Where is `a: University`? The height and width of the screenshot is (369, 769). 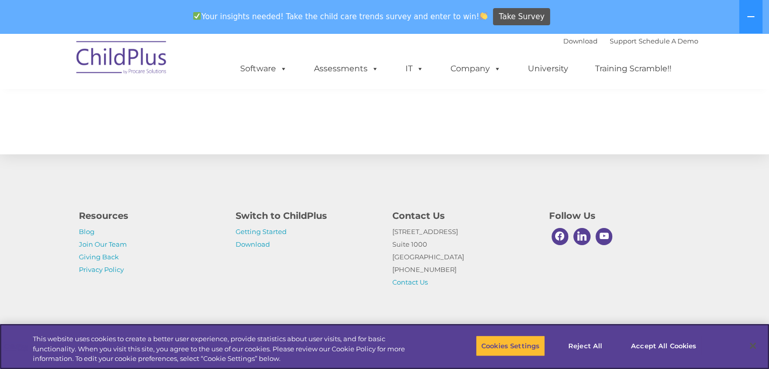 a: University is located at coordinates (548, 69).